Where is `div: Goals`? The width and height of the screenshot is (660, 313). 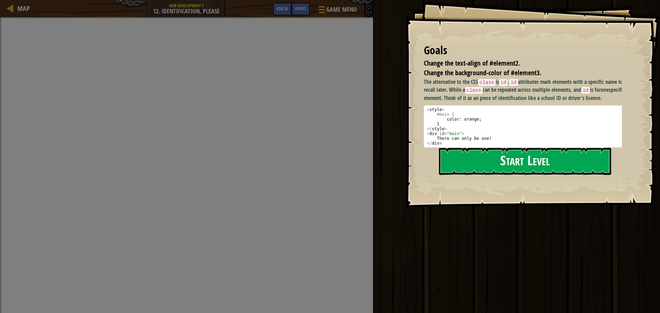 div: Goals is located at coordinates (523, 51).